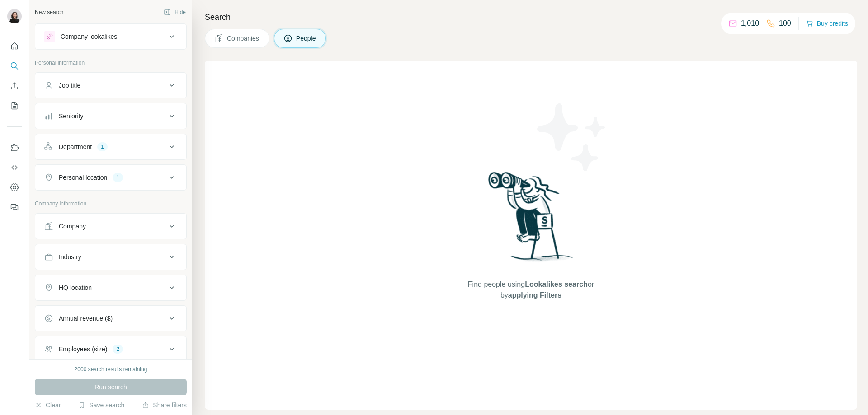  I want to click on button: Dashboard, so click(15, 187).